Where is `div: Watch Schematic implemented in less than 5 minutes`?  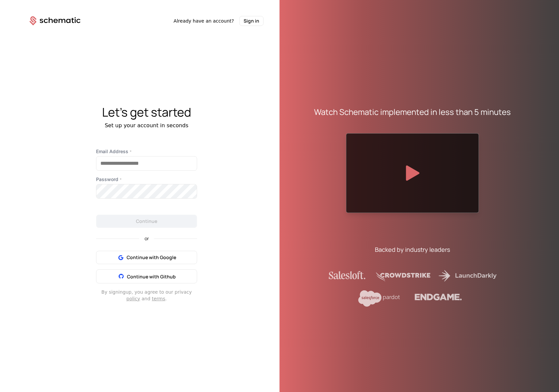
div: Watch Schematic implemented in less than 5 minutes is located at coordinates (413, 112).